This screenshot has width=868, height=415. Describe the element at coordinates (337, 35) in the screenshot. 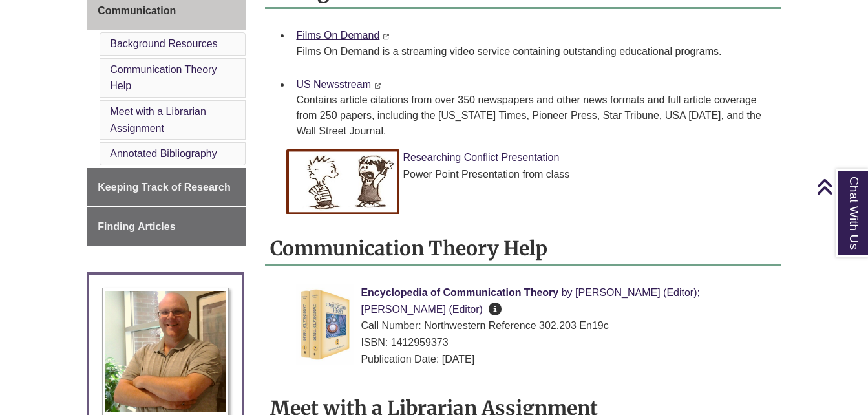

I see `a: Films On Demand` at that location.